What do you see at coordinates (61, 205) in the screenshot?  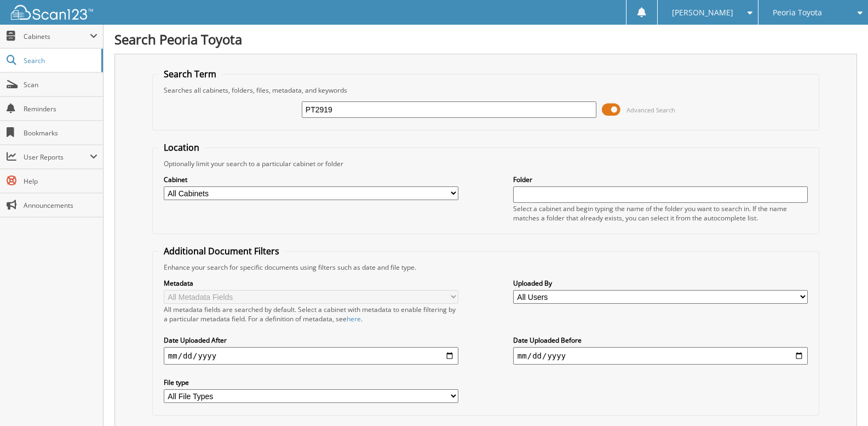 I see `span: Announcements` at bounding box center [61, 205].